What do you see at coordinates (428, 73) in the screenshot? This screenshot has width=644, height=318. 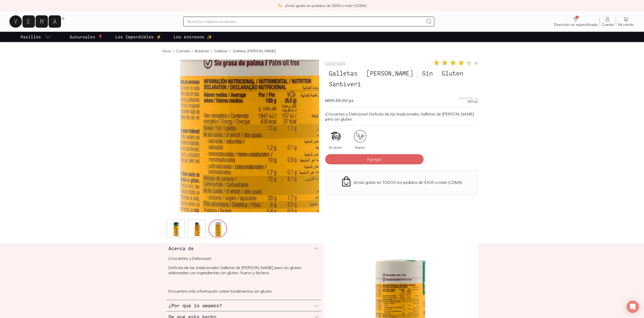 I see `span: Sin` at bounding box center [428, 73].